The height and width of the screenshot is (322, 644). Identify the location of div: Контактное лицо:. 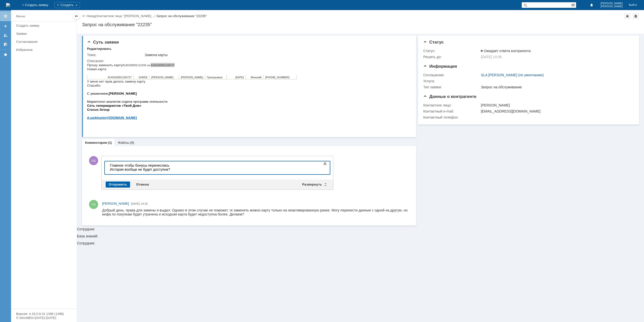
(451, 105).